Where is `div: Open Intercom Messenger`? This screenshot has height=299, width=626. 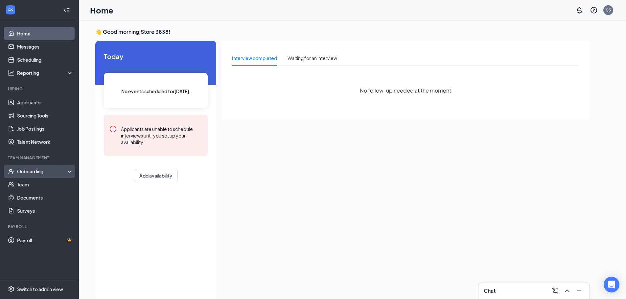
div: Open Intercom Messenger is located at coordinates (611, 285).